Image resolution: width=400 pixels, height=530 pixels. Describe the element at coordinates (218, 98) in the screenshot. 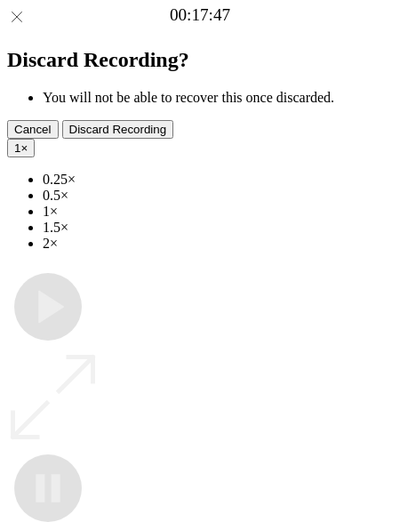

I see `li: You will not be able to recover this once discarded.` at that location.